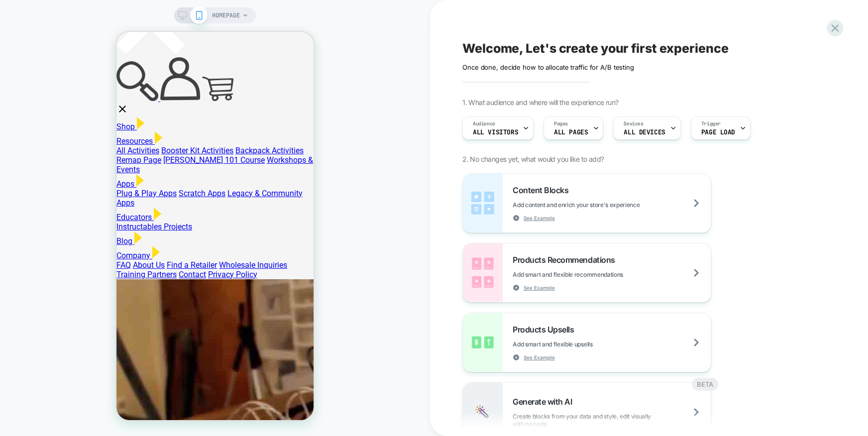  I want to click on span: Products Recommendations, so click(566, 260).